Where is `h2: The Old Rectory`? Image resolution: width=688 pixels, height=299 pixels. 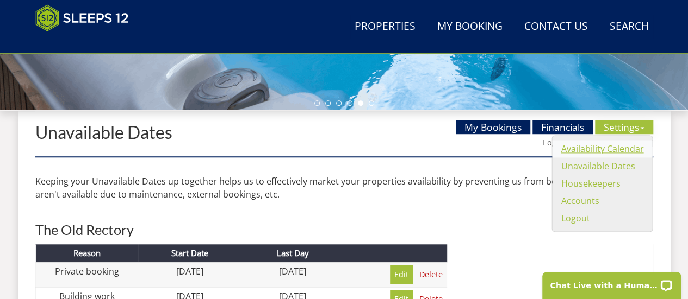
h2: The Old Rectory is located at coordinates (344, 230).